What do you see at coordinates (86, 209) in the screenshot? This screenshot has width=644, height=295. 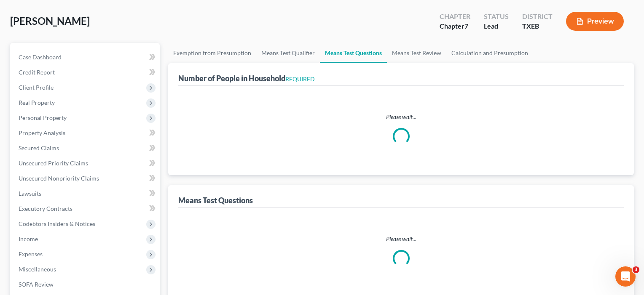 I see `a: Executory Contracts` at bounding box center [86, 209].